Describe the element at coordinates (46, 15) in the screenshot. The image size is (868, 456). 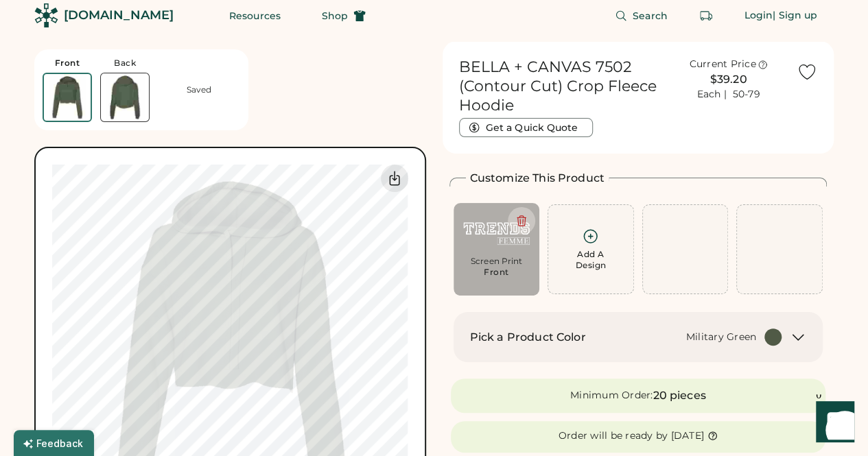
I see `img: Rendered Logo - Screens` at that location.